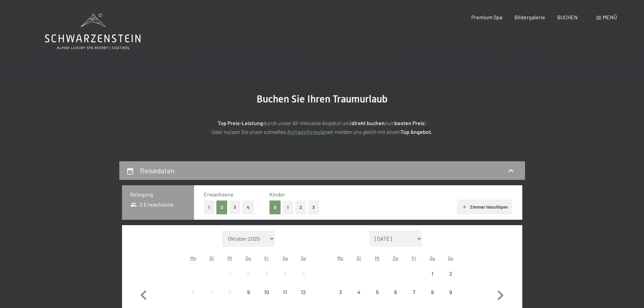  I want to click on button: 0, so click(275, 207).